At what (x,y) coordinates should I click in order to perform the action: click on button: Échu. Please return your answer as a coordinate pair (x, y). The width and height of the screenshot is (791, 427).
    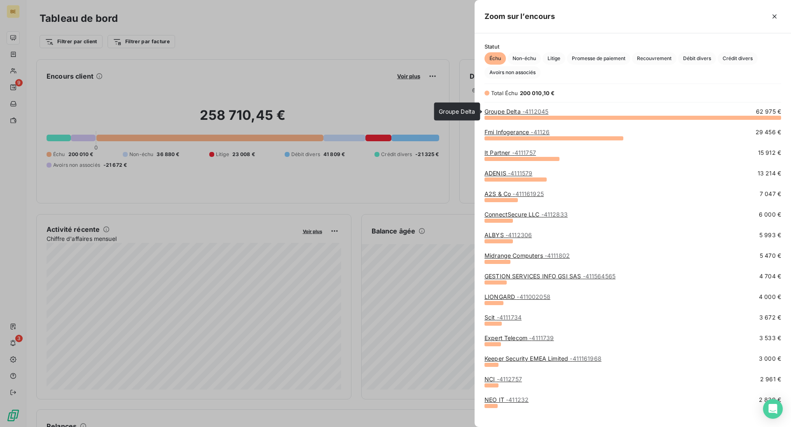
    Looking at the image, I should click on (495, 59).